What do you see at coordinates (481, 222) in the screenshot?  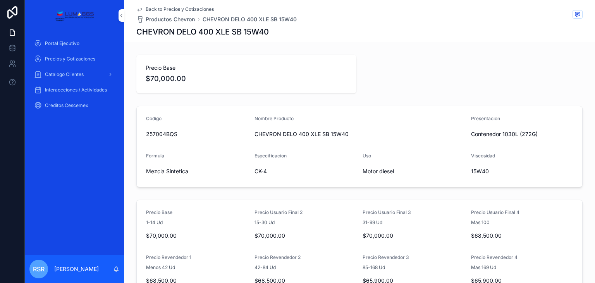 I see `span: Mas 100` at bounding box center [481, 222].